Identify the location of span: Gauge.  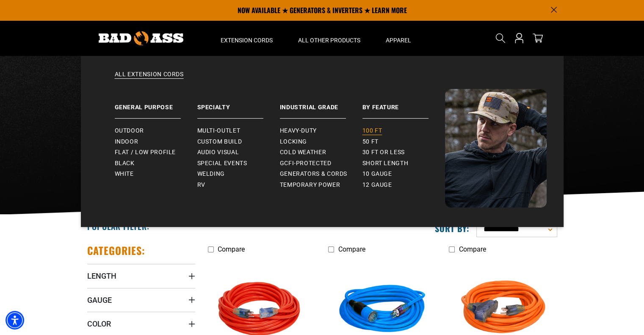
(100, 299).